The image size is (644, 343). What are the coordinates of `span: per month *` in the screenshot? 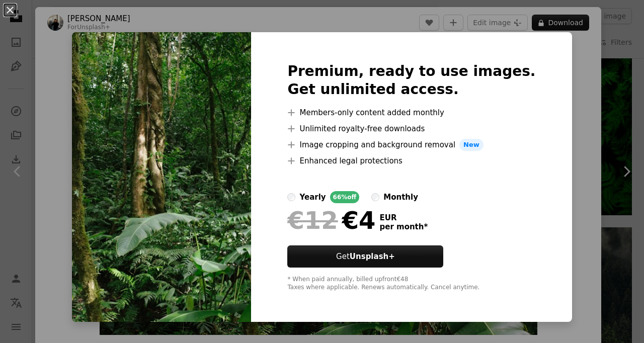 It's located at (404, 227).